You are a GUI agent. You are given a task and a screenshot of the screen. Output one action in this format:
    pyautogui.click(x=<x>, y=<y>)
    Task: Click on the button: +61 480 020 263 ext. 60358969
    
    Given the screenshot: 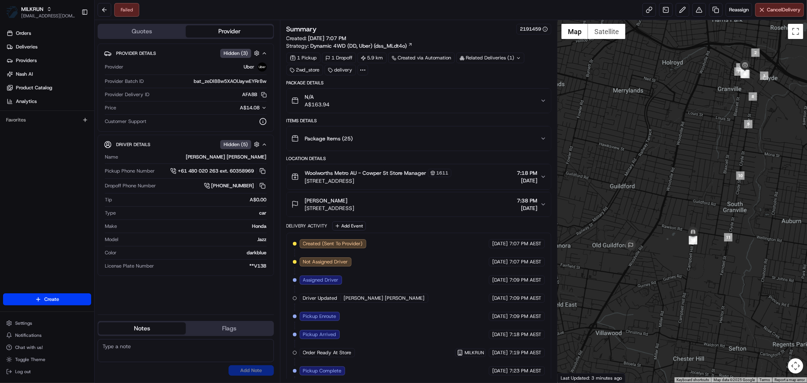 What is the action you would take?
    pyautogui.click(x=218, y=171)
    